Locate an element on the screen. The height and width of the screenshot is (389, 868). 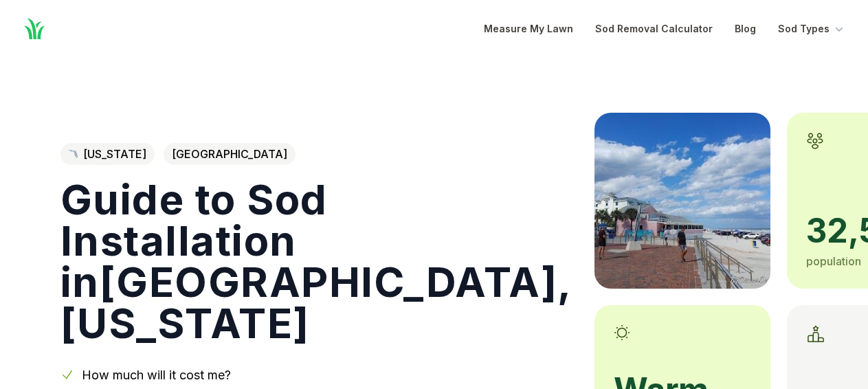
a: Blog is located at coordinates (745, 29).